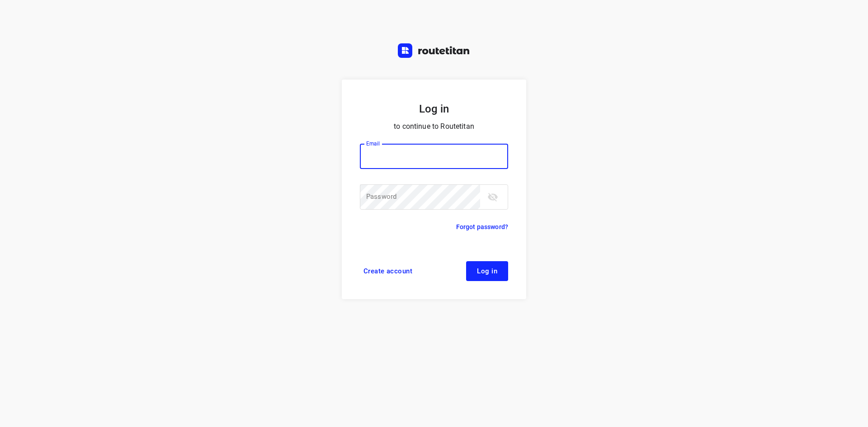 This screenshot has height=427, width=868. Describe the element at coordinates (387, 272) in the screenshot. I see `a: Create account` at that location.